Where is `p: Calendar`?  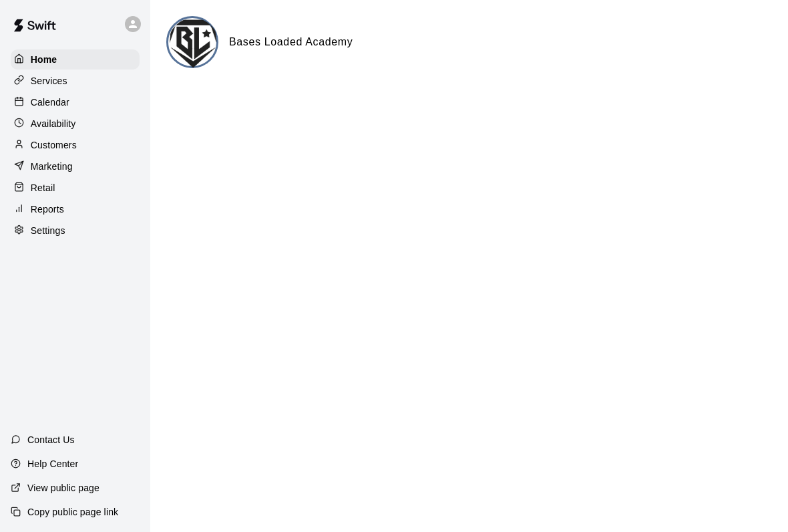 p: Calendar is located at coordinates (50, 103).